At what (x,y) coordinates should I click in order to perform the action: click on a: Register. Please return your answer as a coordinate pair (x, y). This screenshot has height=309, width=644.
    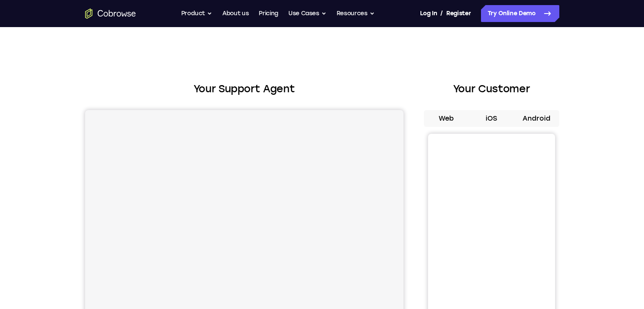
    Looking at the image, I should click on (458, 13).